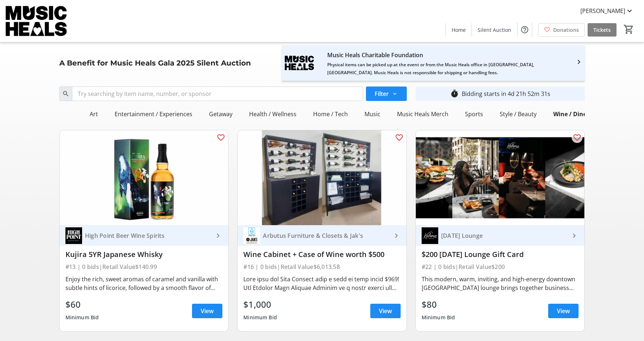  Describe the element at coordinates (299, 63) in the screenshot. I see `img: Music Heals Charitable Foundation's logo` at that location.